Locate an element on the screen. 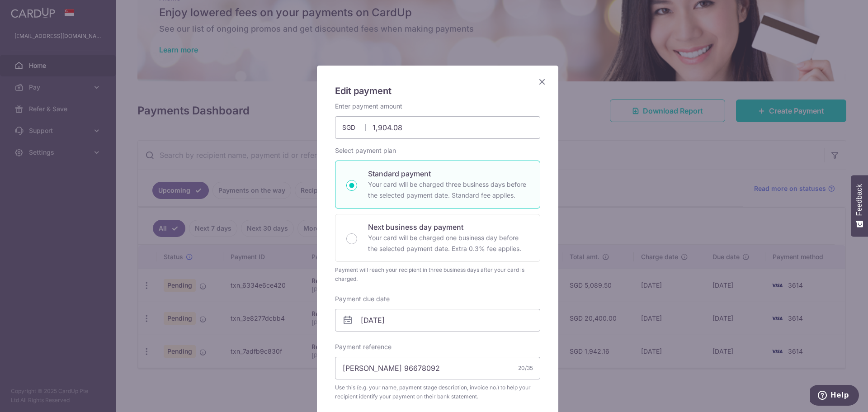 Image resolution: width=868 pixels, height=412 pixels. label: Select payment plan is located at coordinates (365, 150).